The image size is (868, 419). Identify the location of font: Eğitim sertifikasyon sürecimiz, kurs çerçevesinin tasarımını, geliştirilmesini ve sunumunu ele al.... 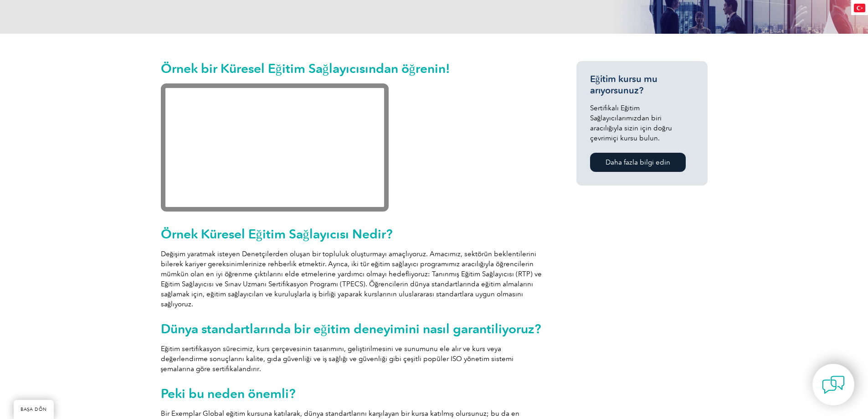
(337, 359).